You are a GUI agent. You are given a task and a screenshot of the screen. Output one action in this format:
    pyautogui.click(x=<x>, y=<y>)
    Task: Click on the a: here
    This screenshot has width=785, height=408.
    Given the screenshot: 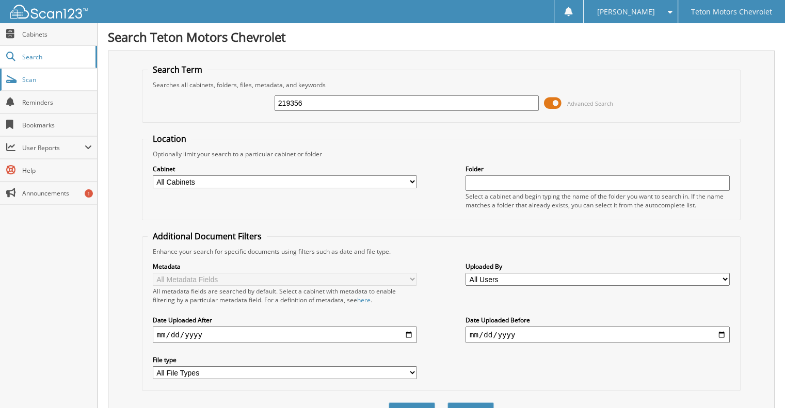 What is the action you would take?
    pyautogui.click(x=364, y=300)
    